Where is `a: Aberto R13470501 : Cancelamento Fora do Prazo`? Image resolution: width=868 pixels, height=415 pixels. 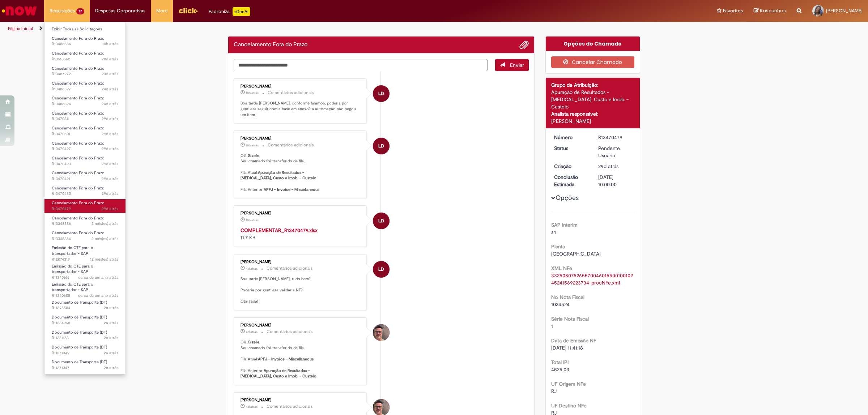 a: Aberto R13470501 : Cancelamento Fora do Prazo is located at coordinates (85, 131).